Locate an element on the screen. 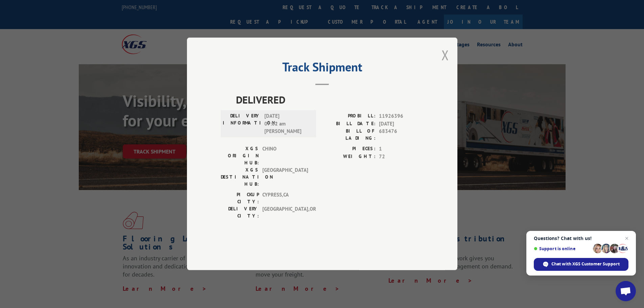 This screenshot has height=308, width=644. span: 11926396 is located at coordinates (401, 116).